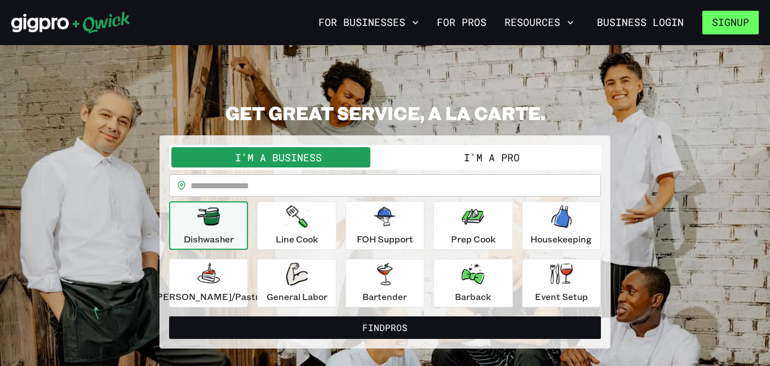 This screenshot has width=770, height=366. I want to click on p: Bartender, so click(385, 297).